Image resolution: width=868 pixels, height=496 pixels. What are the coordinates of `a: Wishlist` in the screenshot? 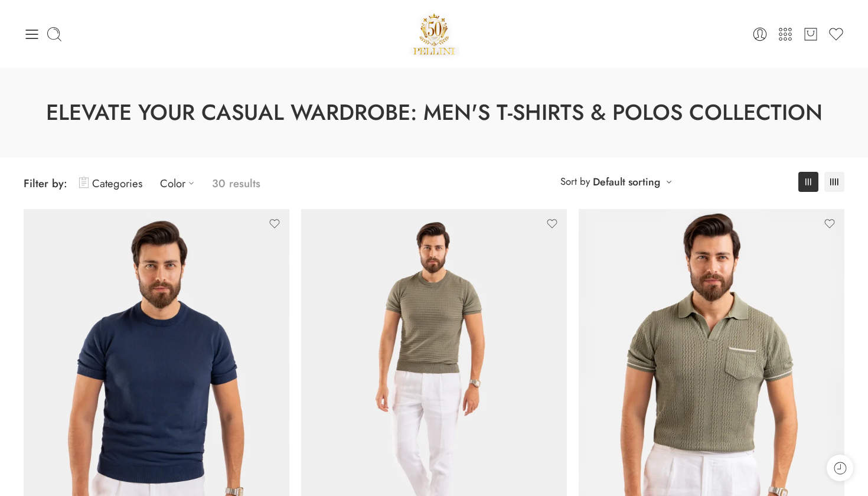 It's located at (836, 35).